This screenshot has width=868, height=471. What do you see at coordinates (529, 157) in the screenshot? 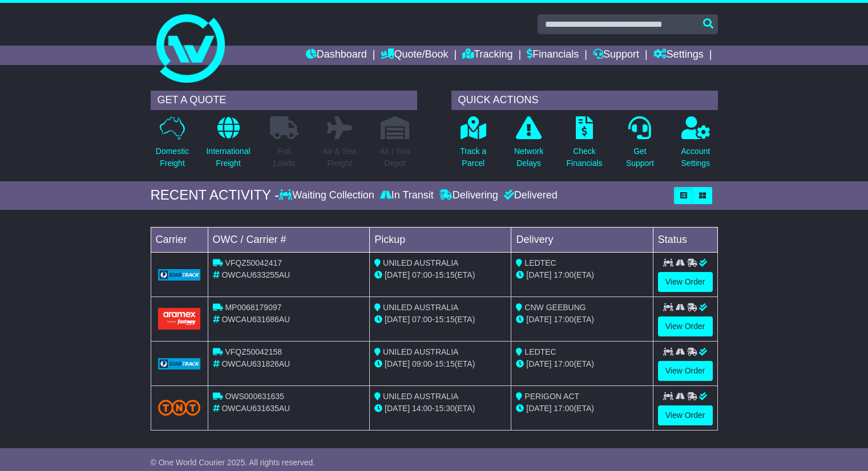
I see `p: Network Delays` at bounding box center [529, 157].